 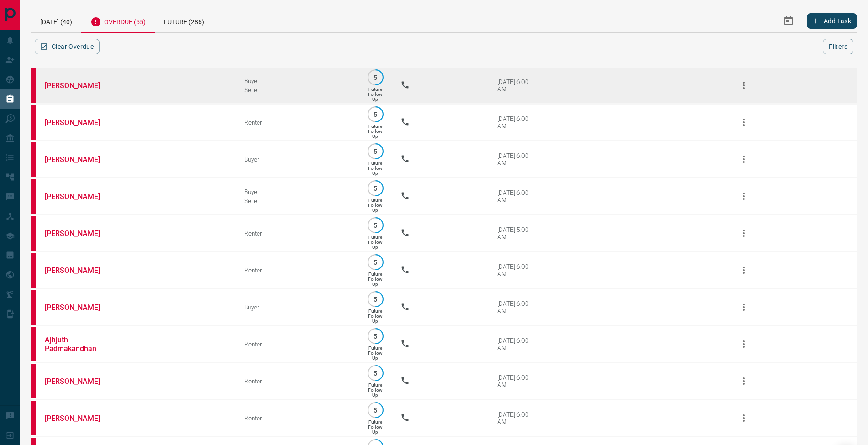 What do you see at coordinates (79, 344) in the screenshot?
I see `a: Ajhjuth Padmakandhan` at bounding box center [79, 344].